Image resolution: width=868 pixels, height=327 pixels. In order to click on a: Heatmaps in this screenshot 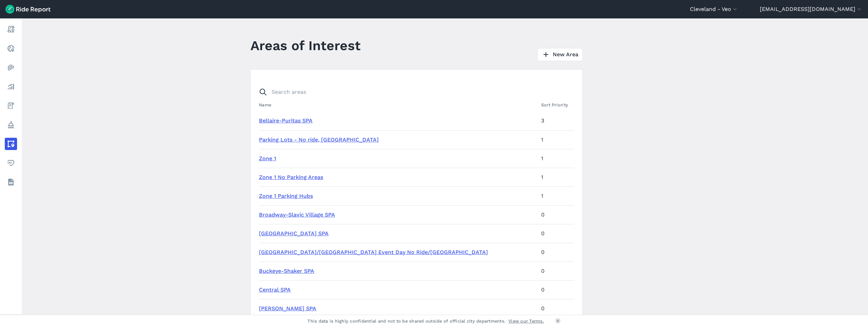, I will do `click(11, 68)`.